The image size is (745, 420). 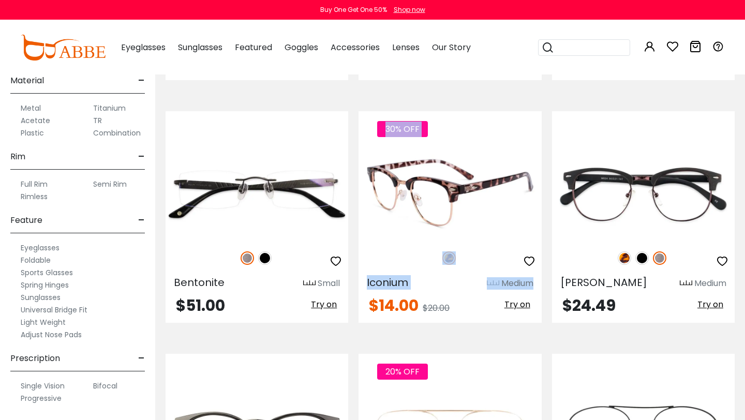 What do you see at coordinates (200, 47) in the screenshot?
I see `span: Sunglasses` at bounding box center [200, 47].